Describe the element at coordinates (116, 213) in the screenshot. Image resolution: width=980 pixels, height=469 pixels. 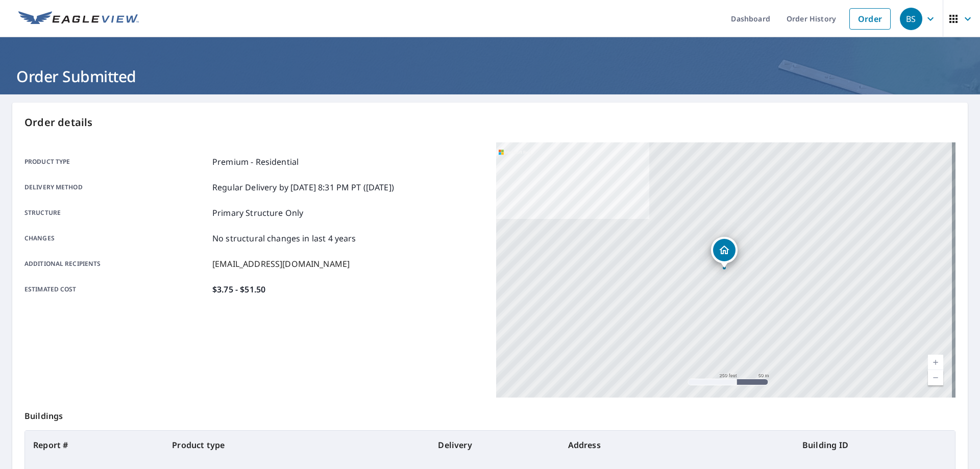
I see `p: Structure` at that location.